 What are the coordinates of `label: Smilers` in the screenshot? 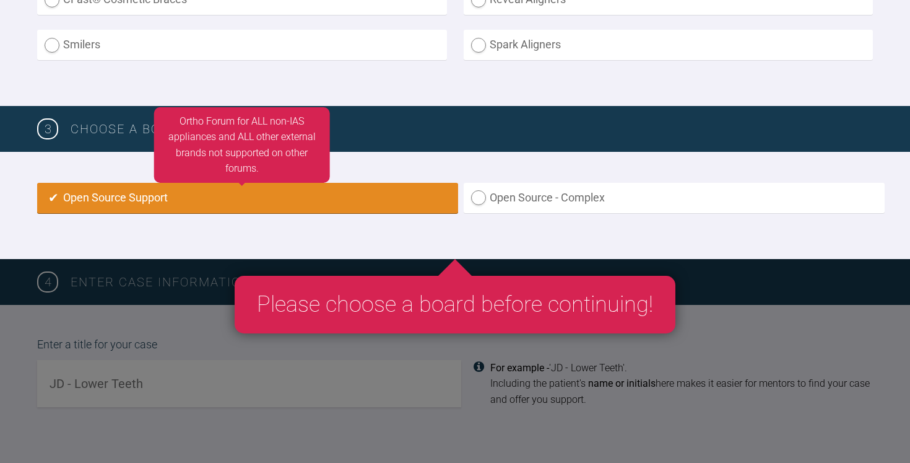 It's located at (242, 45).